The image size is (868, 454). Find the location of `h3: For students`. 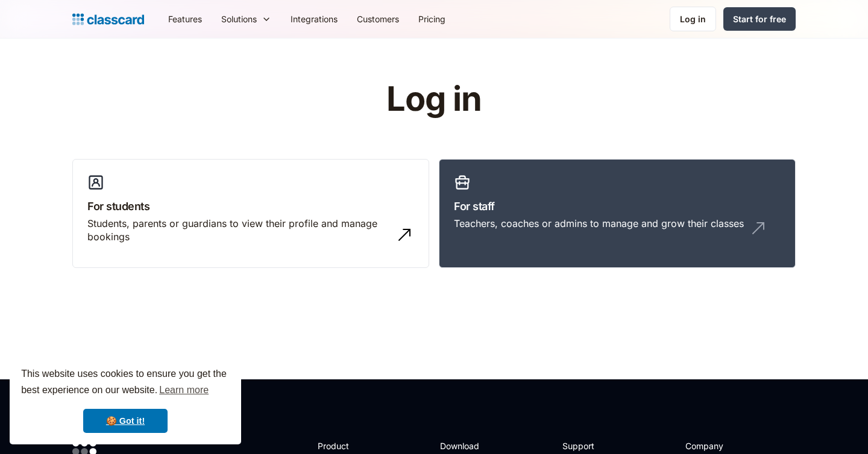

h3: For students is located at coordinates (250, 206).